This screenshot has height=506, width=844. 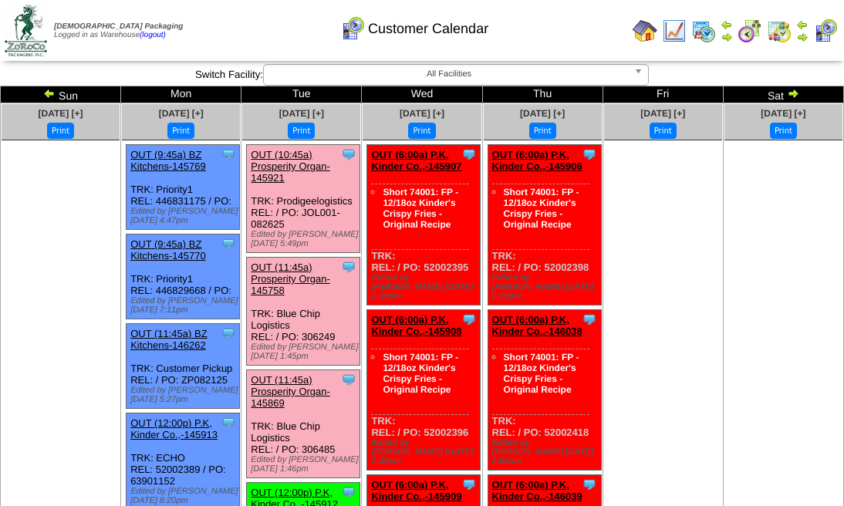 I want to click on span: Customer Calendar, so click(x=428, y=29).